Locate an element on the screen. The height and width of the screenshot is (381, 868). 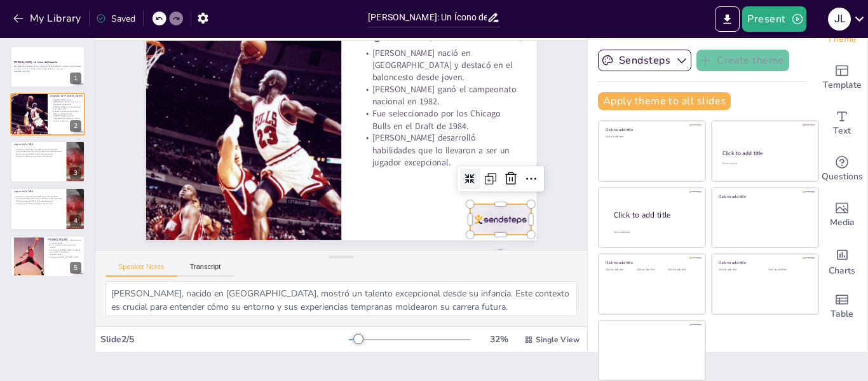
div: Add a table is located at coordinates (842, 307).